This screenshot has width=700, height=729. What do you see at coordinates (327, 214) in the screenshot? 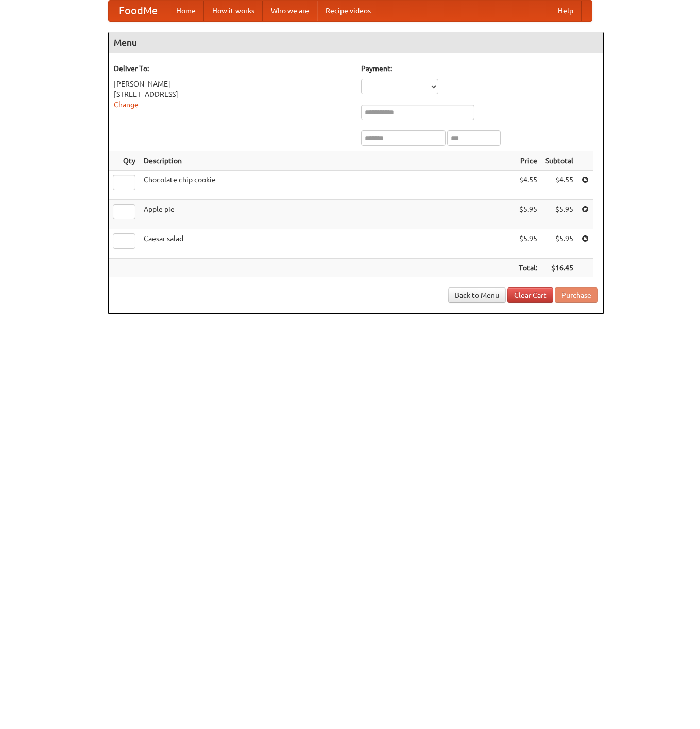
I see `td: Apple pie` at bounding box center [327, 214].